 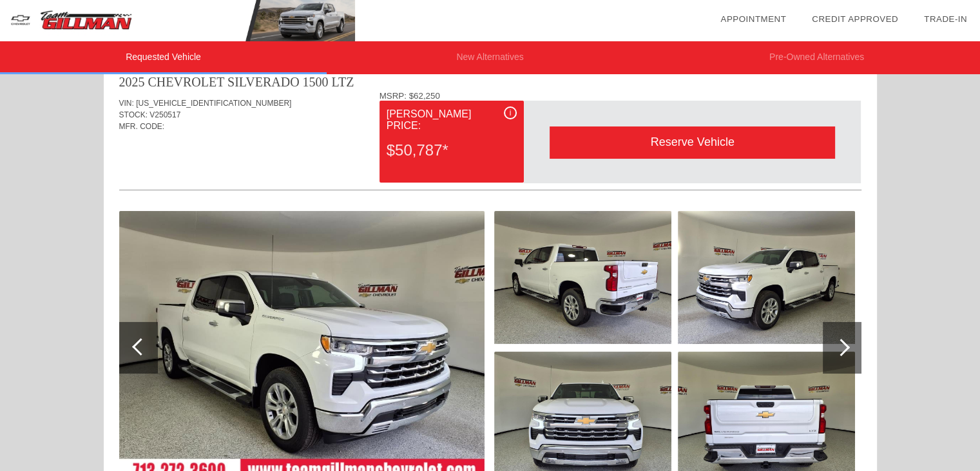 I want to click on span: V250517, so click(x=165, y=115).